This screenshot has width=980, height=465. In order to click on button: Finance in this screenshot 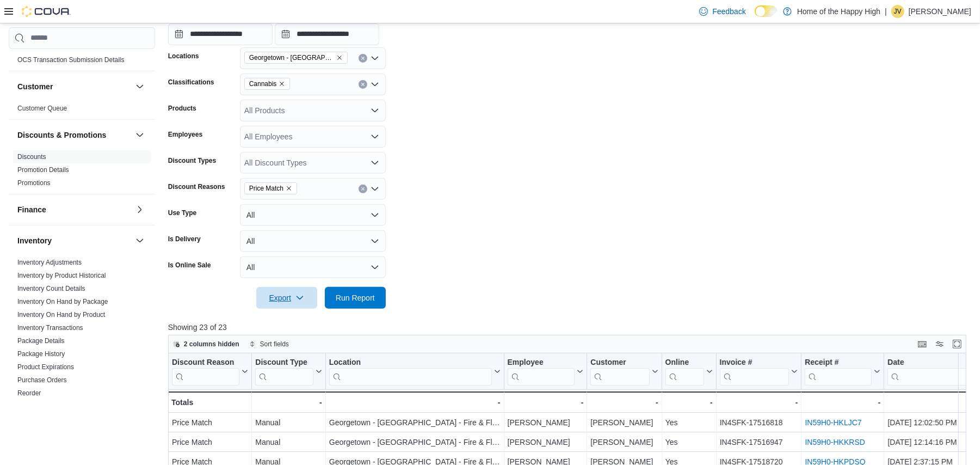, I will do `click(74, 210)`.